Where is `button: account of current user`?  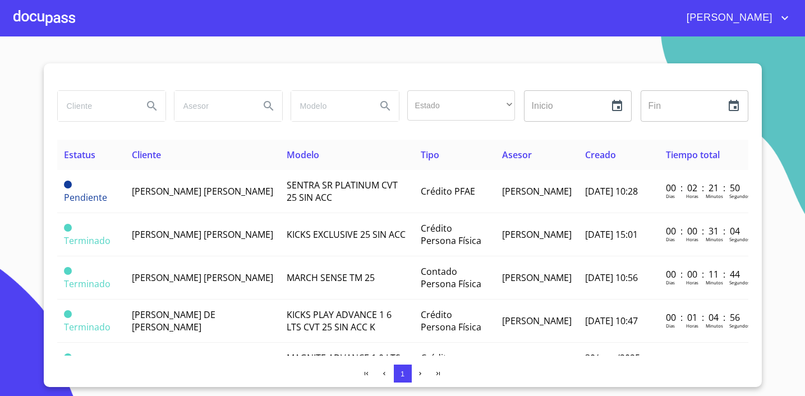 button: account of current user is located at coordinates (735, 18).